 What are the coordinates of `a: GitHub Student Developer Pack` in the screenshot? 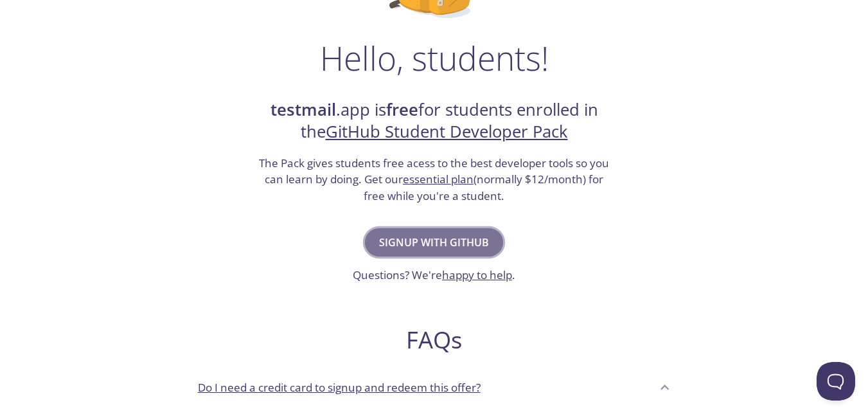 It's located at (446, 132).